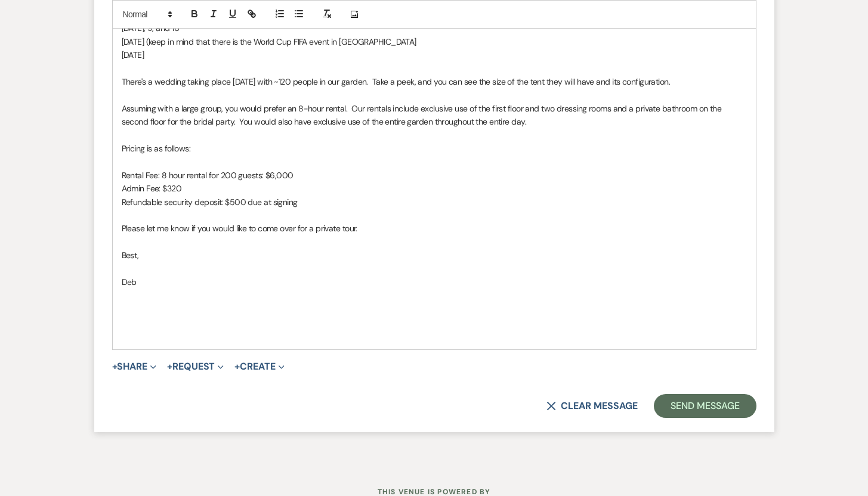 The width and height of the screenshot is (868, 496). What do you see at coordinates (135, 366) in the screenshot?
I see `button: Share` at bounding box center [135, 366].